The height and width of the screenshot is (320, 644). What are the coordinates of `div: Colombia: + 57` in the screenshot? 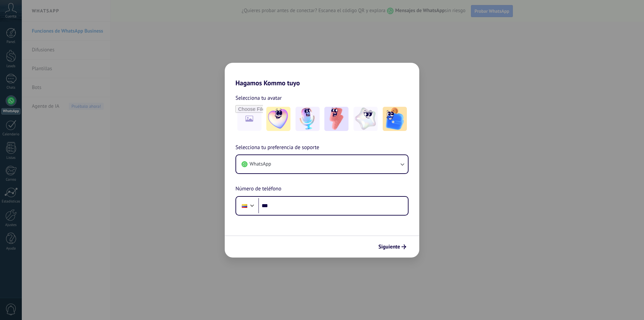 It's located at (244, 206).